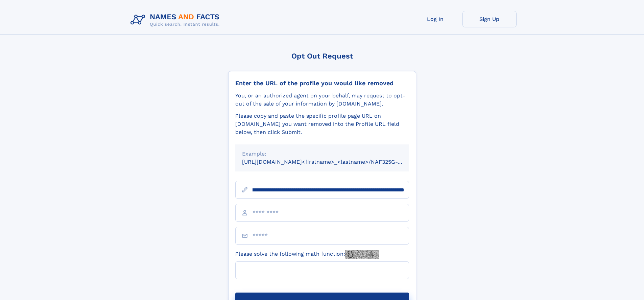  Describe the element at coordinates (177, 20) in the screenshot. I see `img: Logo Names and Facts` at that location.